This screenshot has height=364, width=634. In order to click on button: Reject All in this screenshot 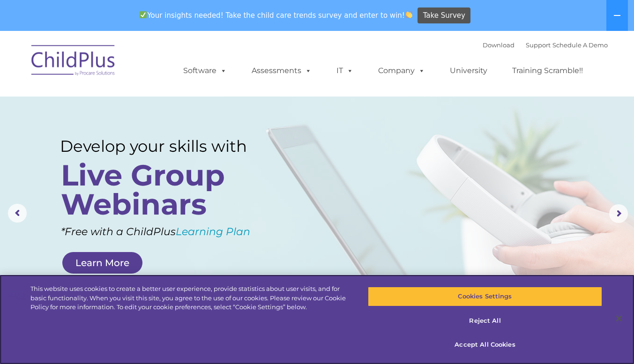, I will do `click(485, 321)`.